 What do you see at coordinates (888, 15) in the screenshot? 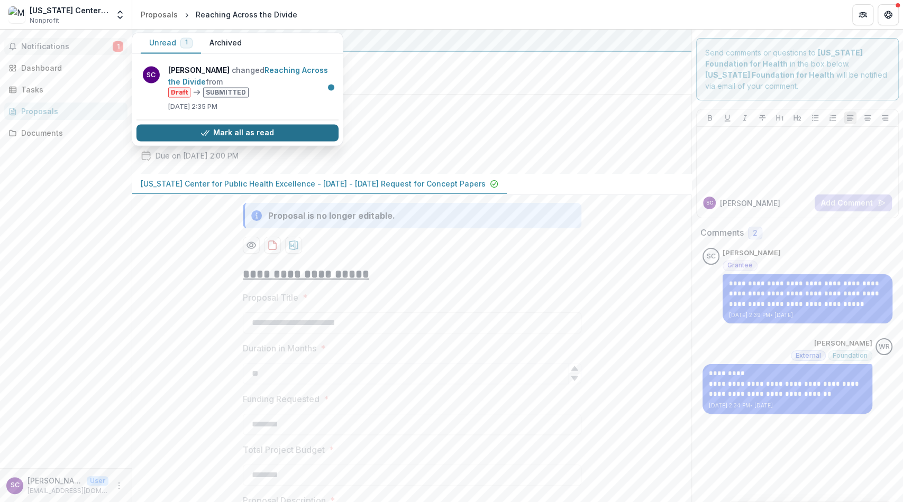
I see `button: Get Help` at bounding box center [888, 15].